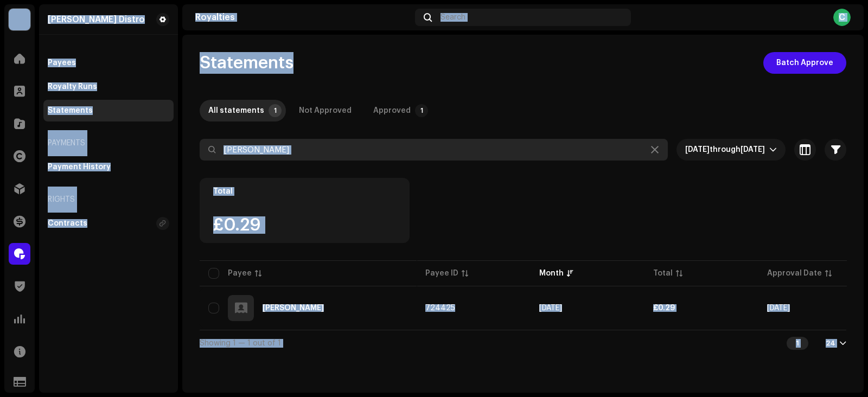  I want to click on span: 724425, so click(440, 308).